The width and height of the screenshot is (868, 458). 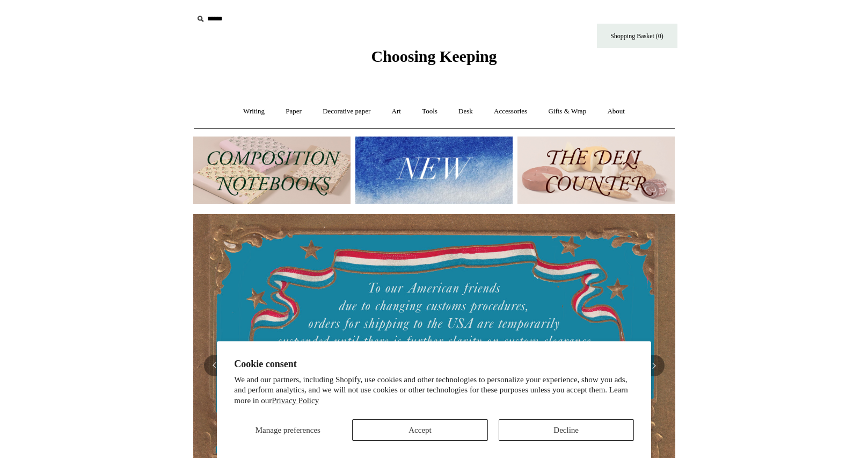 What do you see at coordinates (596, 170) in the screenshot?
I see `a: The Deli Counter` at bounding box center [596, 170].